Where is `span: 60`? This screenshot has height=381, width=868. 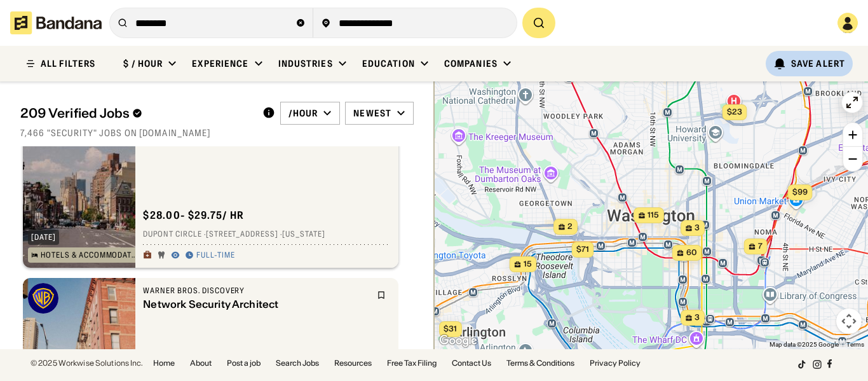 span: 60 is located at coordinates (691, 252).